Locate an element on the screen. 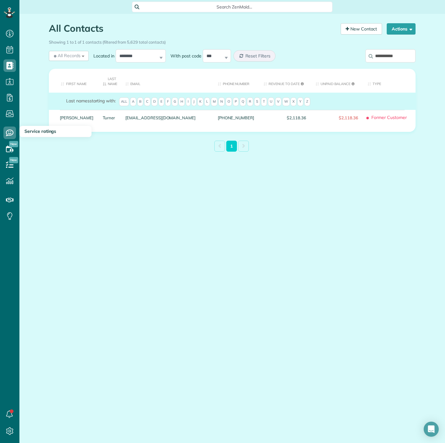  a: New Contact is located at coordinates (362, 29).